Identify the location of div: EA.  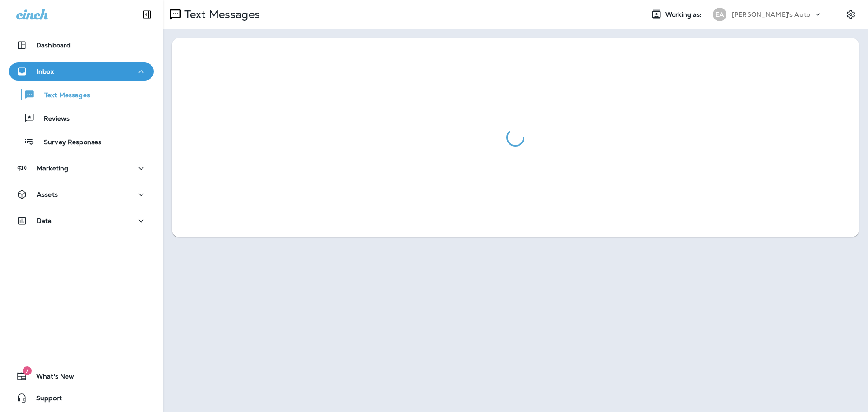
(719, 14).